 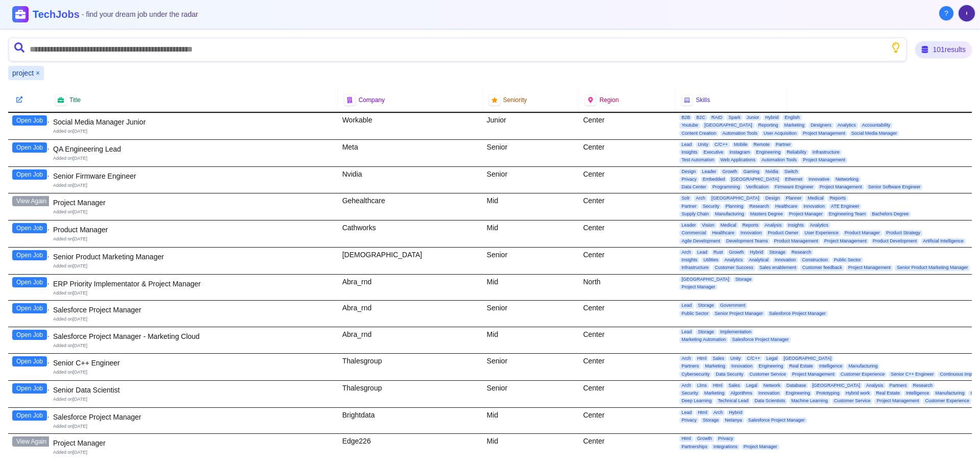 I want to click on span: Programming, so click(x=726, y=187).